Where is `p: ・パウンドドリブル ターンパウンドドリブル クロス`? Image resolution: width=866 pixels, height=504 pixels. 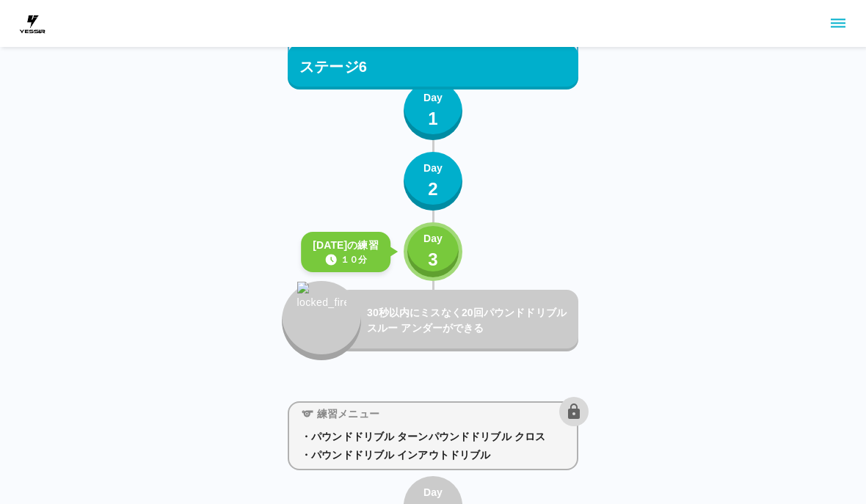 p: ・パウンドドリブル ターンパウンドドリブル クロス is located at coordinates (433, 436).